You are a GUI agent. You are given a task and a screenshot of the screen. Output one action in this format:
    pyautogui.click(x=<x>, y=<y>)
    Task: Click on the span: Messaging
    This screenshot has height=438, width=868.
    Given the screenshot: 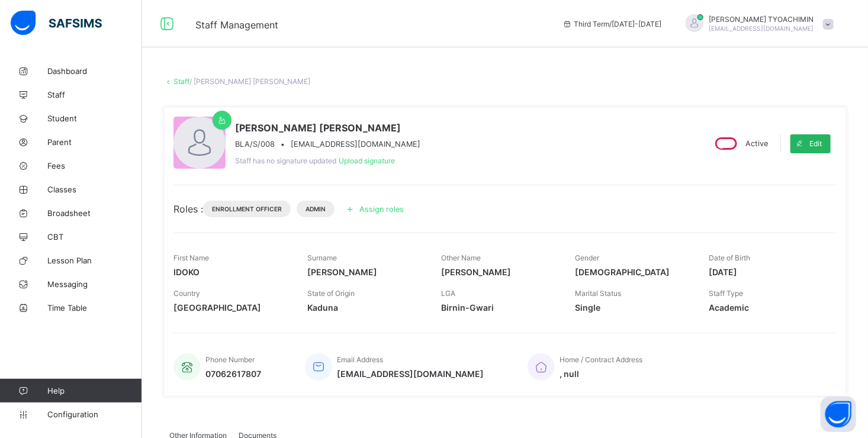 What is the action you would take?
    pyautogui.click(x=95, y=284)
    